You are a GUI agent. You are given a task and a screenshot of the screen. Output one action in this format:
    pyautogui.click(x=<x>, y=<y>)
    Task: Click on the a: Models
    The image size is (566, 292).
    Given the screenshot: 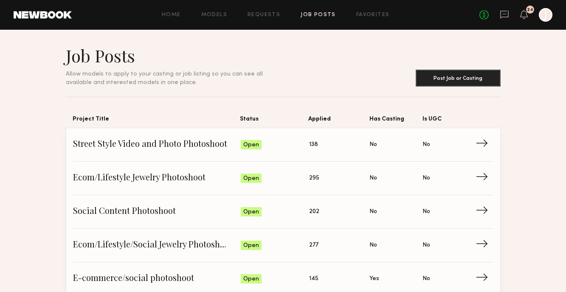 What is the action you would take?
    pyautogui.click(x=214, y=15)
    